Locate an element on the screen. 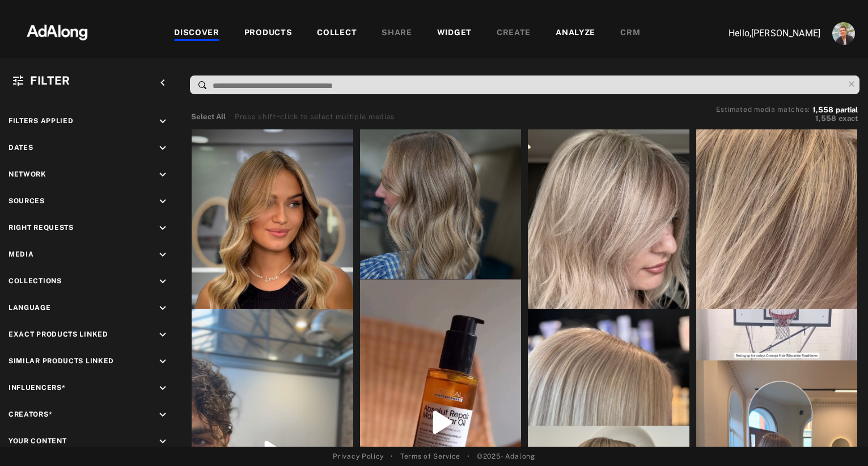 The width and height of the screenshot is (868, 466). img: ACg8ocLjEk1irI4XXb49MzUGwa4F_C3PpCyg-3CPbiuLEZrYEA=s96-c is located at coordinates (844, 33).